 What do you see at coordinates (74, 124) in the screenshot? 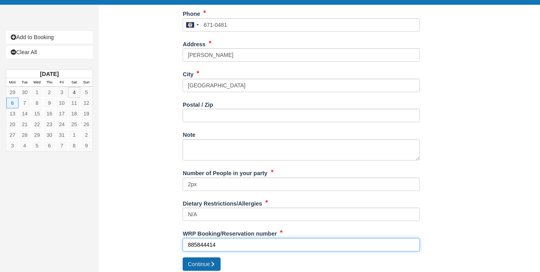
I see `a: 25` at bounding box center [74, 124].